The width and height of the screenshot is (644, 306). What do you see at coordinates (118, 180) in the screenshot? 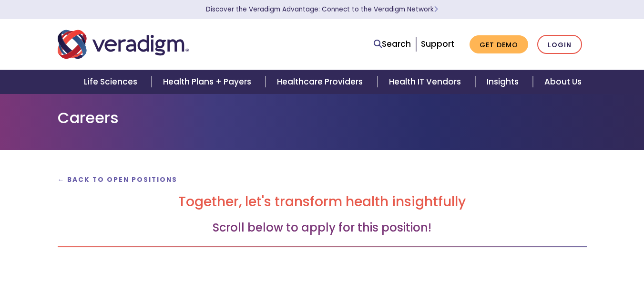
I see `a: ← Back to Open Positions` at bounding box center [118, 180].